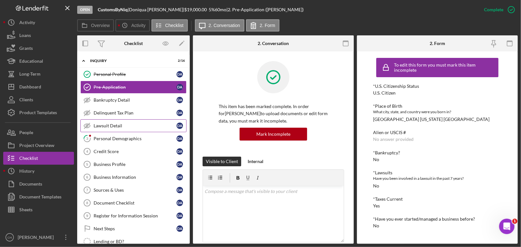 This screenshot has width=521, height=247. I want to click on div: Register for Information Session, so click(135, 216).